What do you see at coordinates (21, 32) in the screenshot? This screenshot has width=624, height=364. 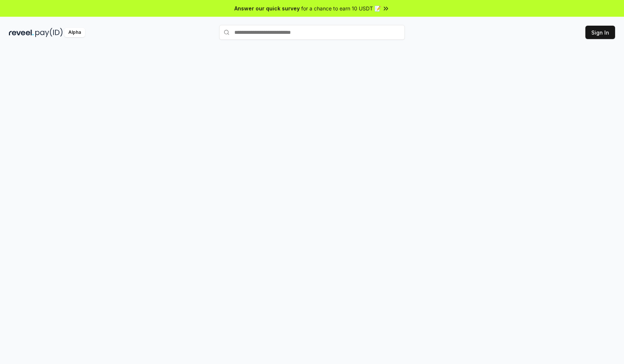 I see `img: reveel_dark` at bounding box center [21, 32].